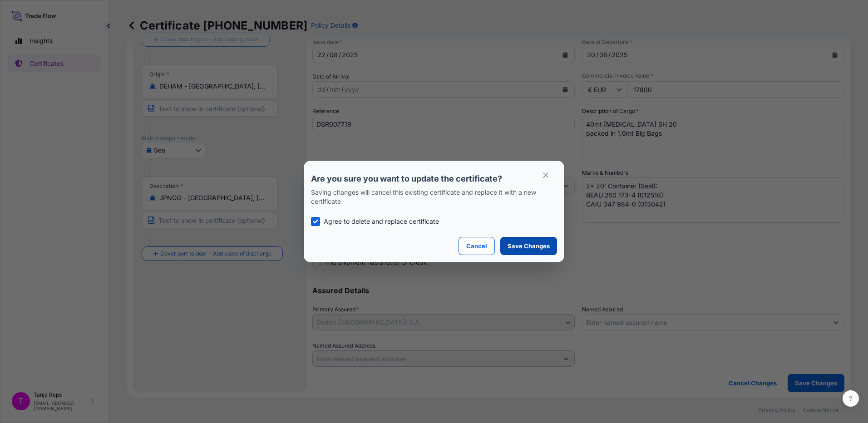 This screenshot has height=423, width=868. I want to click on button: Cancel, so click(477, 246).